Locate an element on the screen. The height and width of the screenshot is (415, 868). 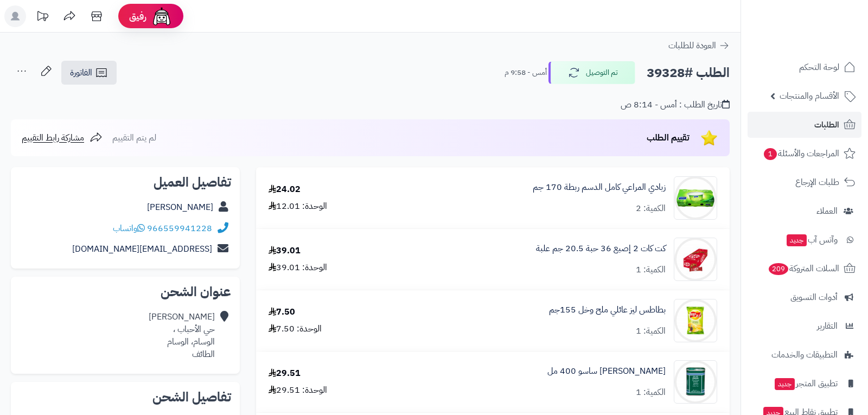
a: أدوات التسويق is located at coordinates (805, 298).